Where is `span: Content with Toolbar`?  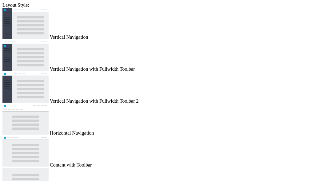
span: Content with Toolbar is located at coordinates (71, 165).